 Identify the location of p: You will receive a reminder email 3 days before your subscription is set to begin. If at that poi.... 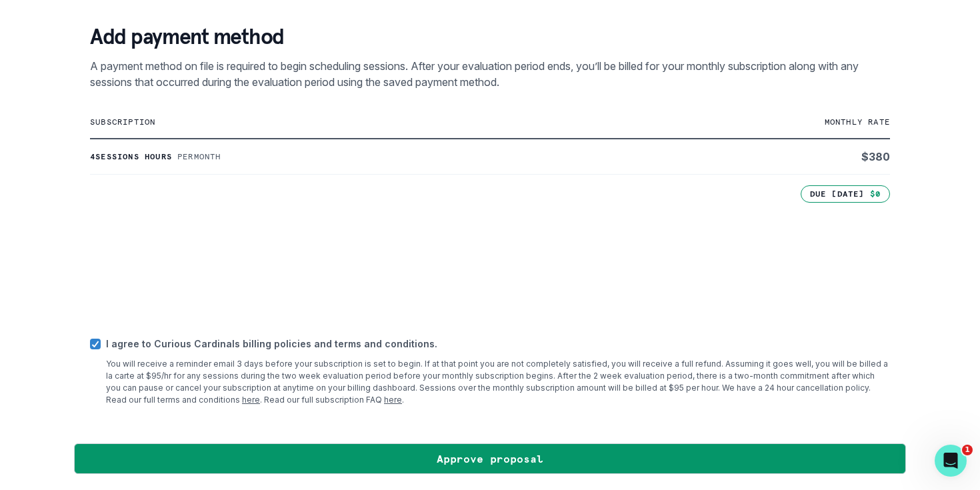
(498, 382).